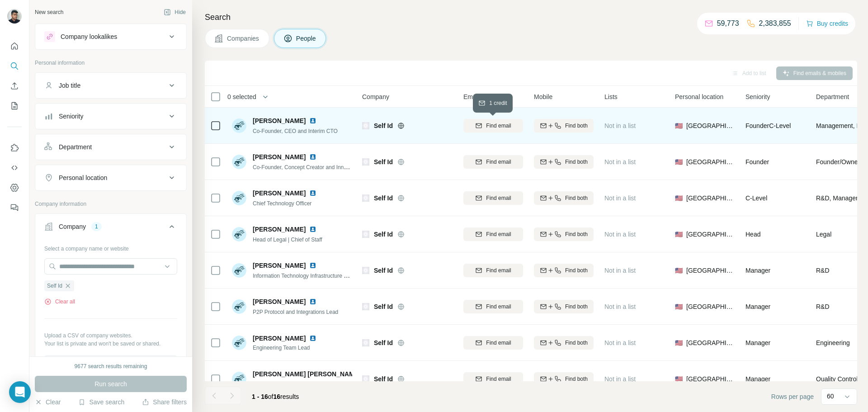  What do you see at coordinates (111, 63) in the screenshot?
I see `p: Personal information` at bounding box center [111, 63].